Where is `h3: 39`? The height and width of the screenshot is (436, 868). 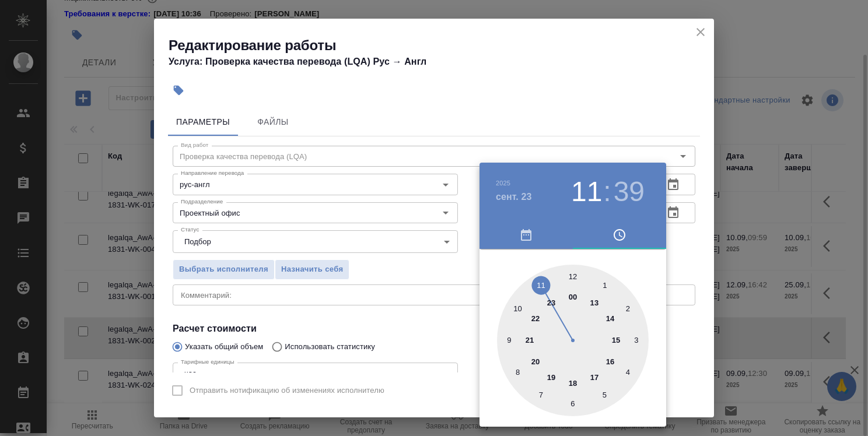
h3: 39 is located at coordinates (629, 192).